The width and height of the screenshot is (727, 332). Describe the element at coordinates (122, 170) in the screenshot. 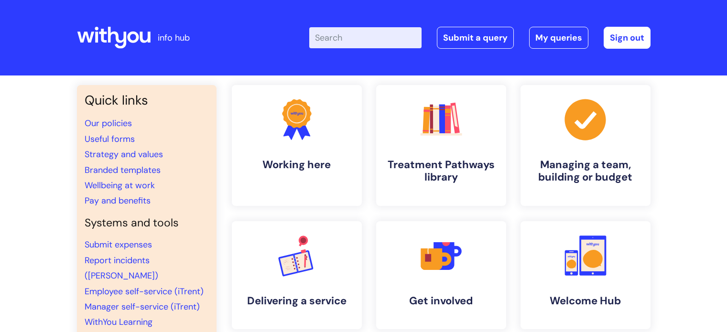

I see `a: Branded templates` at that location.